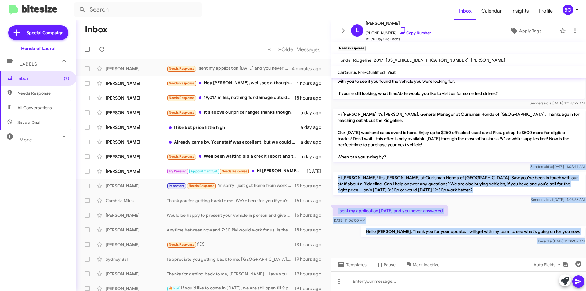  Describe the element at coordinates (351, 264) in the screenshot. I see `button: Templates` at that location.